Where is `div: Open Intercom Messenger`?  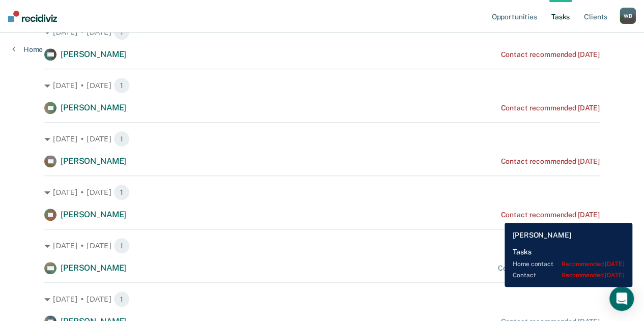
div: Open Intercom Messenger is located at coordinates (622, 299).